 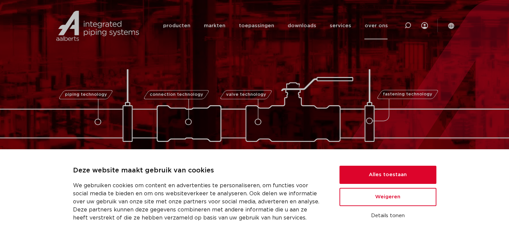 What do you see at coordinates (275, 26) in the screenshot?
I see `nav: Menu` at bounding box center [275, 26].